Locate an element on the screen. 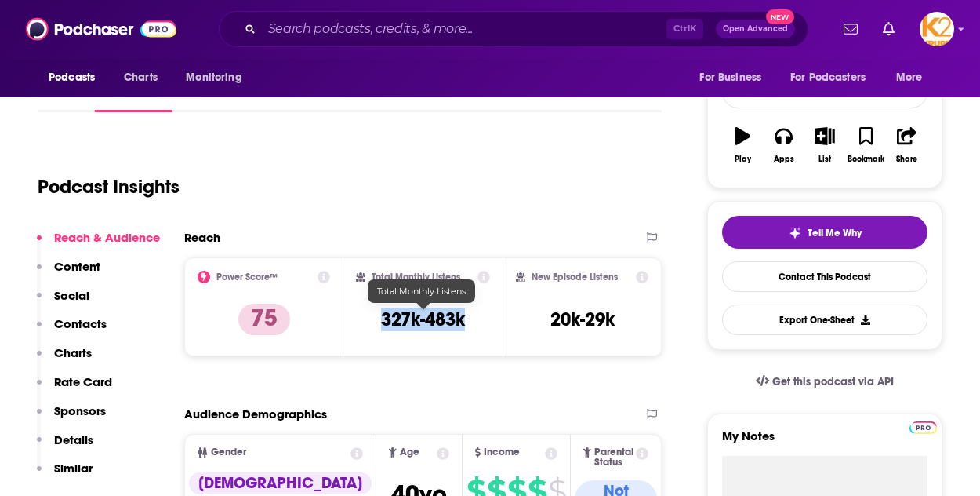  button: Open AdvancedNew is located at coordinates (755, 29).